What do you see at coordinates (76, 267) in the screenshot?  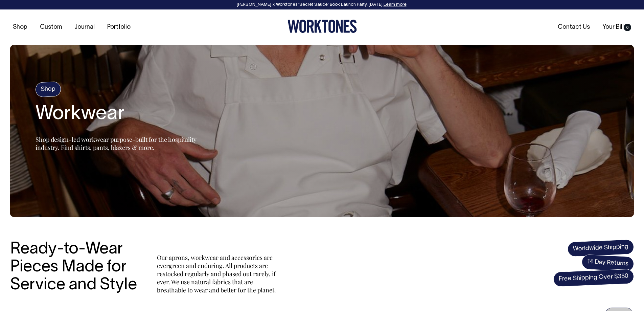 I see `h3: Ready-to-Wear Pieces Made for Service and Style` at bounding box center [76, 267].